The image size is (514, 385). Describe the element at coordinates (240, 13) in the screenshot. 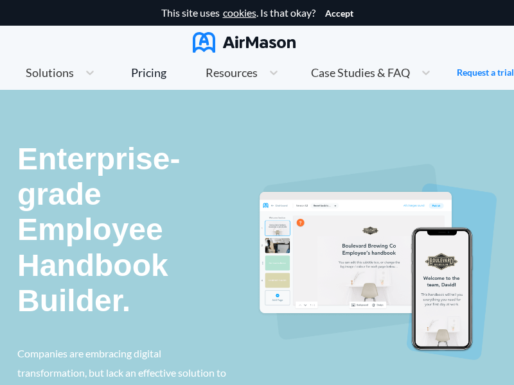

I see `a: cookies` at that location.